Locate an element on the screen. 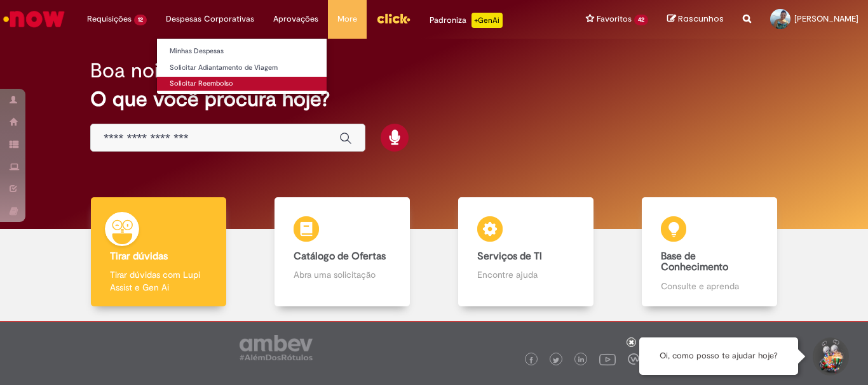  b: Serviços de TI is located at coordinates (510, 256).